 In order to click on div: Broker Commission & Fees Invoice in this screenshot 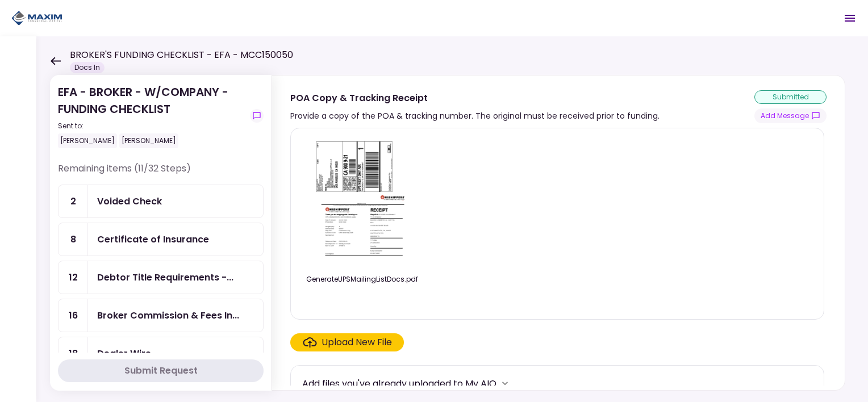, I will do `click(168, 315)`.